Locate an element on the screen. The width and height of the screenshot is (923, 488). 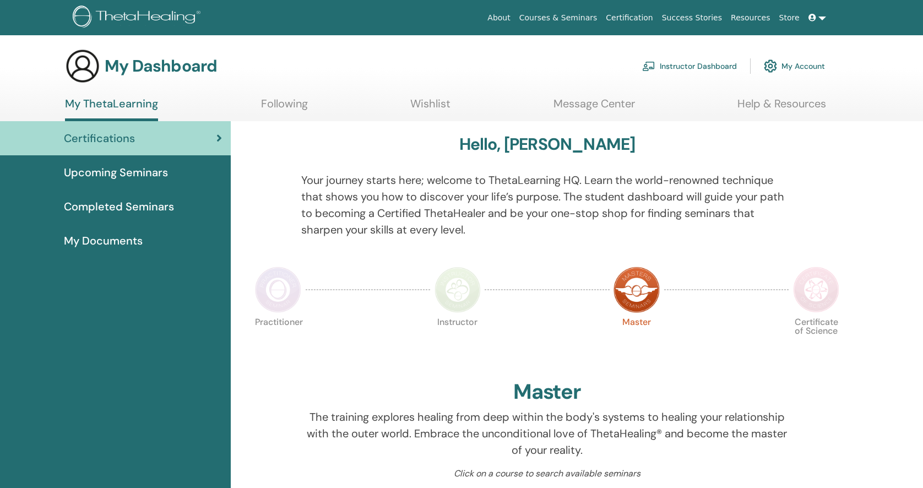
span: Completed Seminars is located at coordinates (119, 207).